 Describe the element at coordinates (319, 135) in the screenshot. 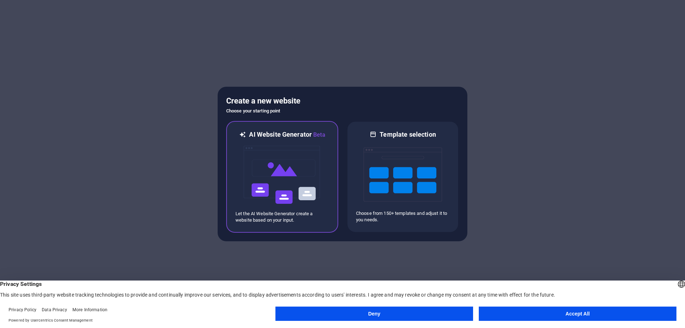

I see `span: Beta` at that location.